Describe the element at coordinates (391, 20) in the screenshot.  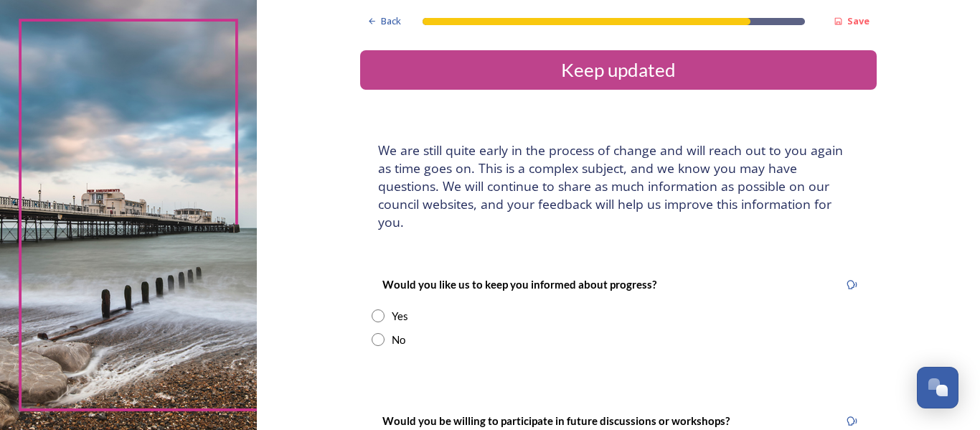
I see `span: Back` at that location.